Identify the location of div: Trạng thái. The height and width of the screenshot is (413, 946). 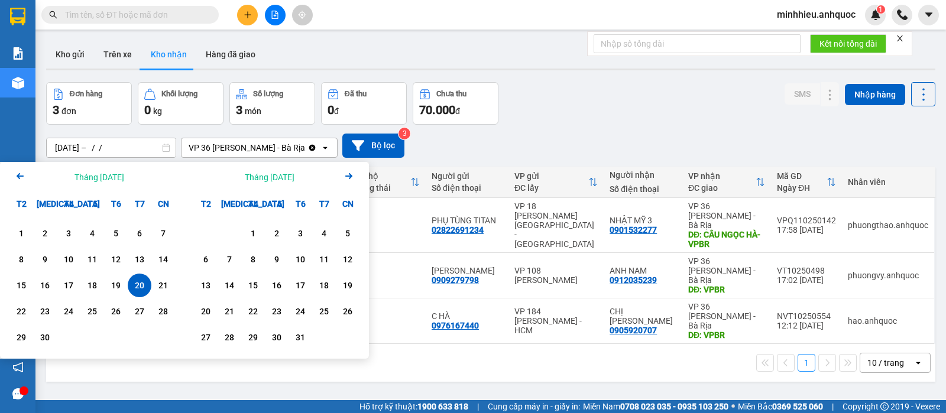
(381, 188).